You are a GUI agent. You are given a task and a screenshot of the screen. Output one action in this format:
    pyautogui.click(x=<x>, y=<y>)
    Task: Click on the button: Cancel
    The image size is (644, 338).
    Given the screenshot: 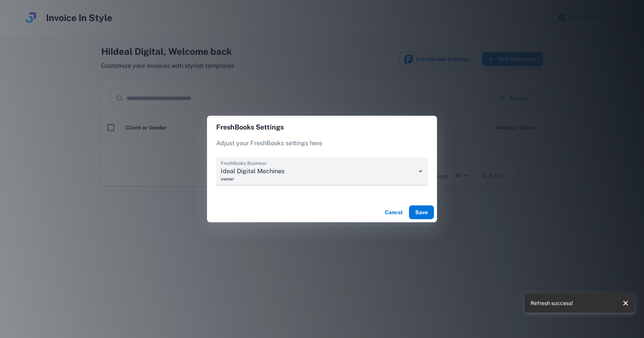 What is the action you would take?
    pyautogui.click(x=394, y=212)
    